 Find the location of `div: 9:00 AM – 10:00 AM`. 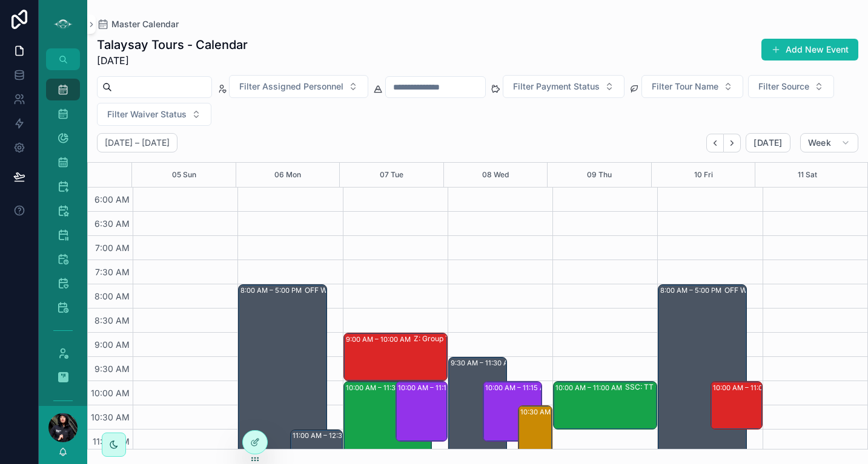

div: 9:00 AM – 10:00 AM is located at coordinates (380, 340).